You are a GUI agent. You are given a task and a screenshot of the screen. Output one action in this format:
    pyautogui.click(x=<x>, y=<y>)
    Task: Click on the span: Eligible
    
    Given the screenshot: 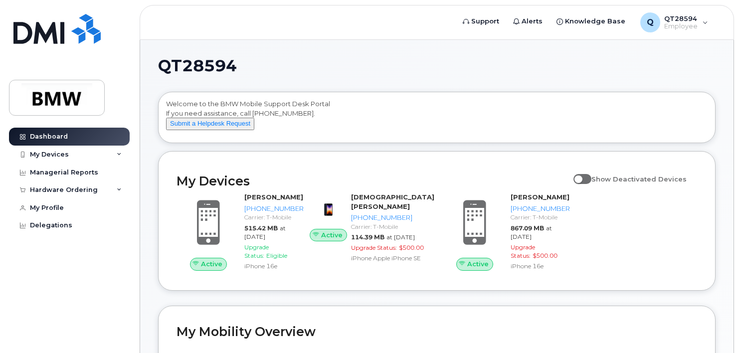 What is the action you would take?
    pyautogui.click(x=277, y=255)
    